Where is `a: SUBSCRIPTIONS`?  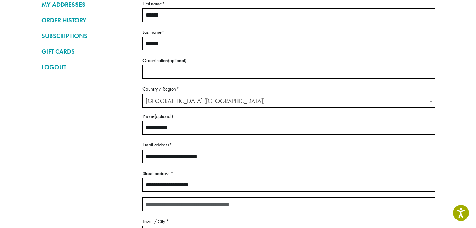
a: SUBSCRIPTIONS is located at coordinates (87, 36).